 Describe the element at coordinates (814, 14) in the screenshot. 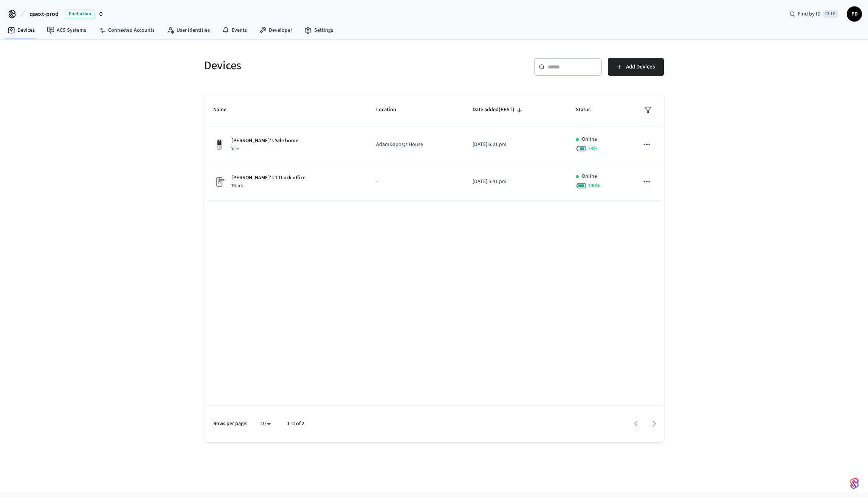

I see `div: Find by IDCtrl K` at that location.